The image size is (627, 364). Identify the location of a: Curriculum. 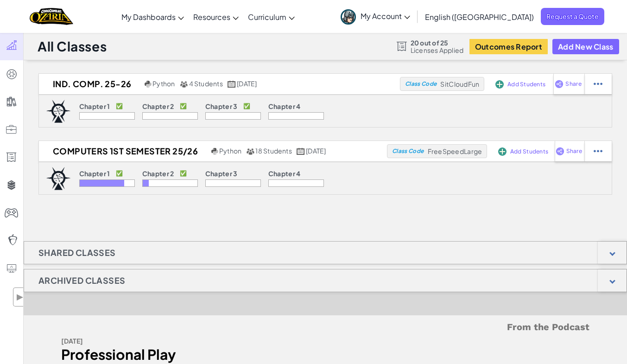
(272, 17).